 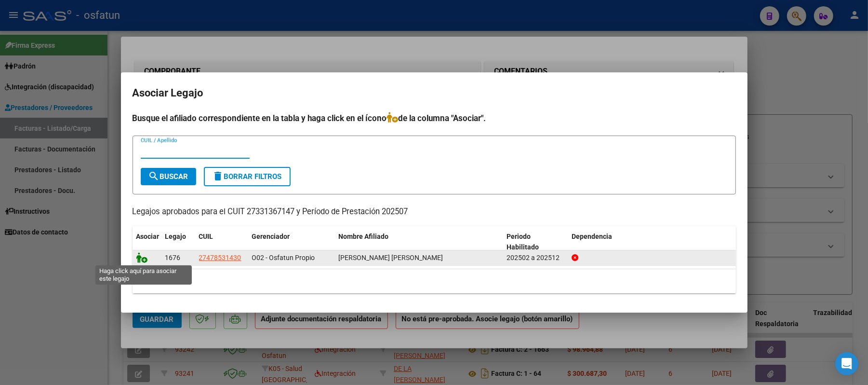 I want to click on span: O02 - Osfatun Propio, so click(x=284, y=257).